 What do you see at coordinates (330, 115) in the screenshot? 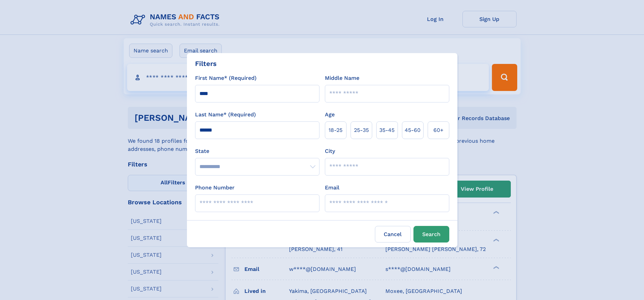
I see `label: Age` at bounding box center [330, 115].